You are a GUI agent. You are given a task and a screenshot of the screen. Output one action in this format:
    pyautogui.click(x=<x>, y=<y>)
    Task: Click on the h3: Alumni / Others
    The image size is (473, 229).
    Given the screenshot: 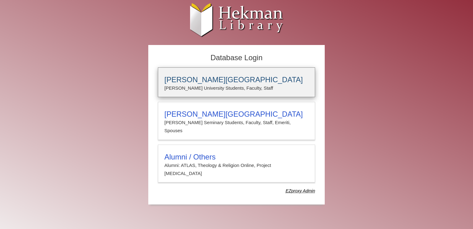 What is the action you would take?
    pyautogui.click(x=237, y=157)
    